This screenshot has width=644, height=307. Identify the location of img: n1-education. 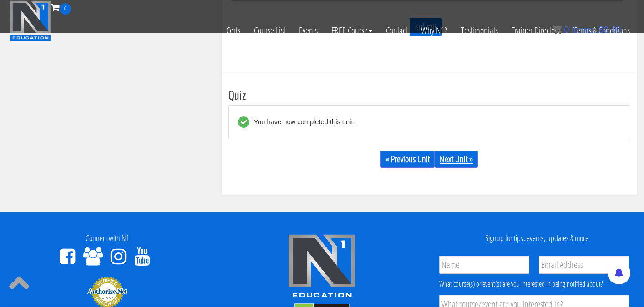
(30, 21).